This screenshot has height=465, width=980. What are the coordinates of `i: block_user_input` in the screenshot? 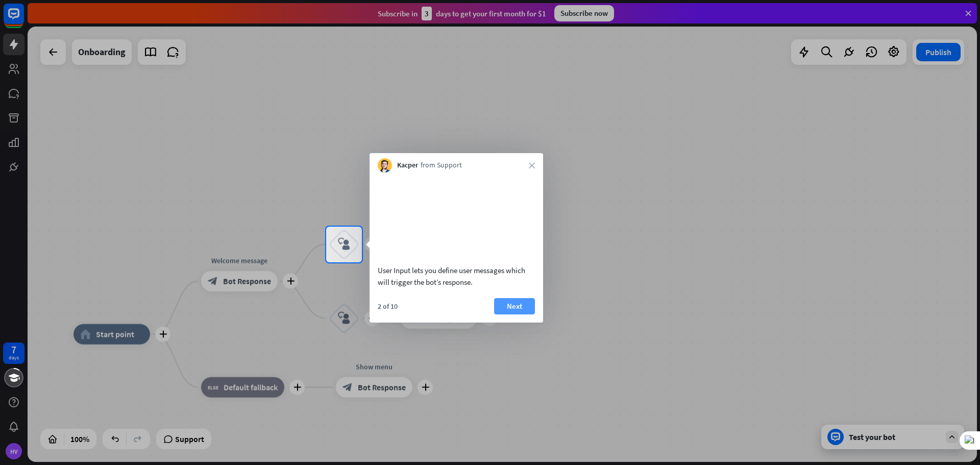 It's located at (344, 244).